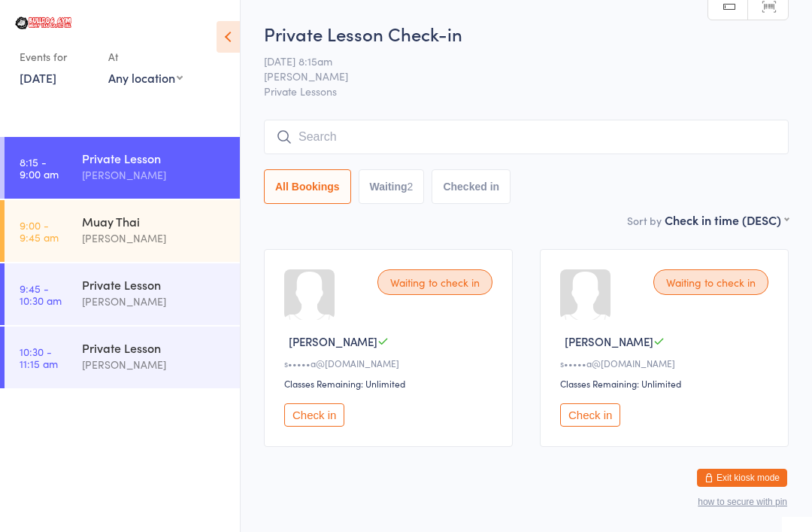 This screenshot has height=532, width=812. Describe the element at coordinates (307, 187) in the screenshot. I see `button: All Bookings` at that location.